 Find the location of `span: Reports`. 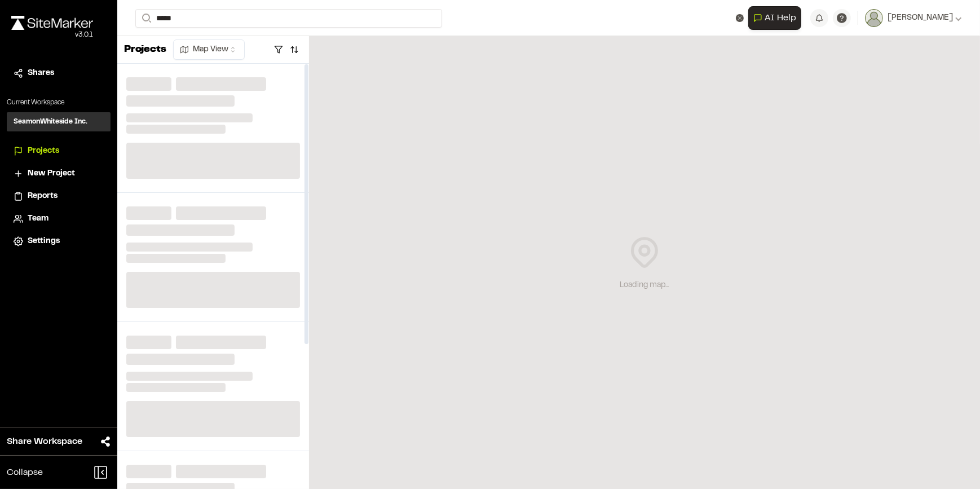

span: Reports is located at coordinates (43, 196).